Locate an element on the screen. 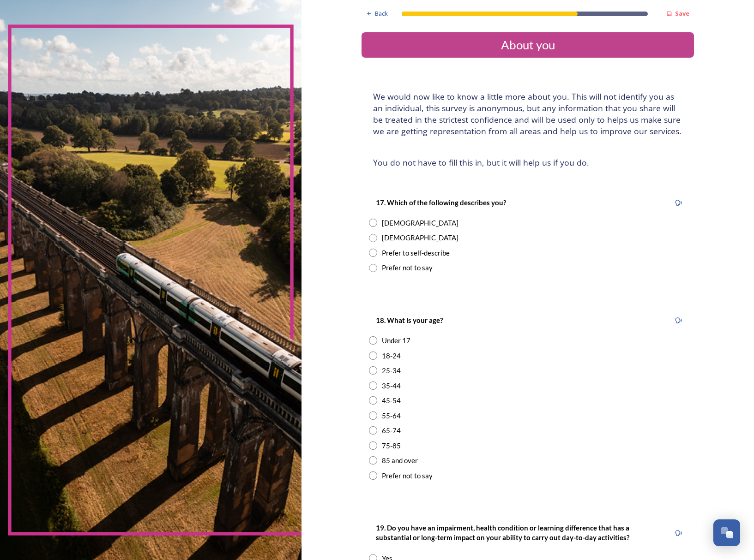 Image resolution: width=754 pixels, height=560 pixels. strong: Save is located at coordinates (682, 14).